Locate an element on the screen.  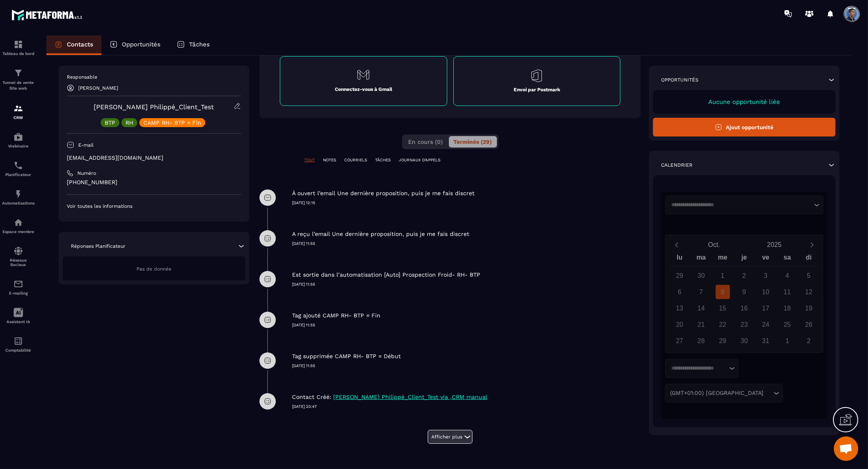
img: logo is located at coordinates (48, 15).